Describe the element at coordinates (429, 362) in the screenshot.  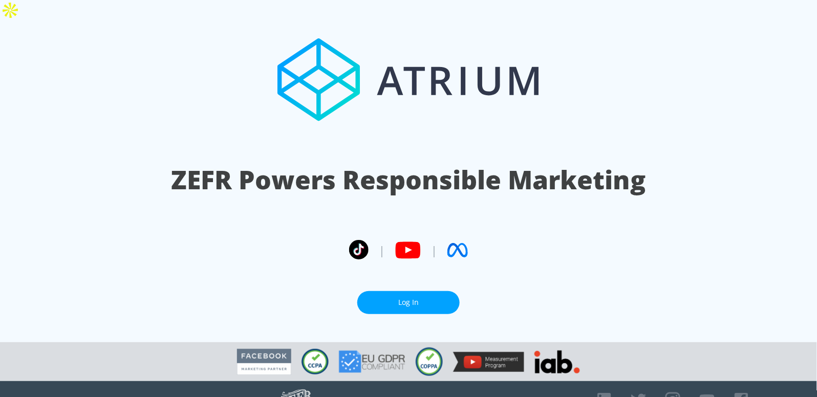
I see `img: COPPA Compliant` at that location.